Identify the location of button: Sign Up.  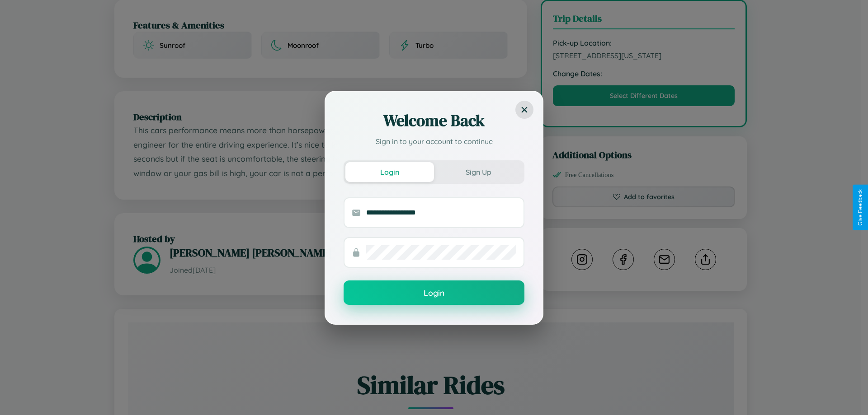
(478, 172).